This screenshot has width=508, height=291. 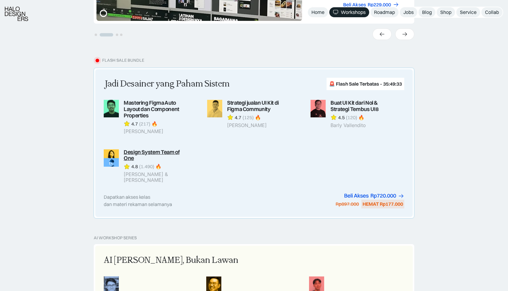 What do you see at coordinates (347, 204) in the screenshot?
I see `div: Rp897.000` at bounding box center [347, 204].